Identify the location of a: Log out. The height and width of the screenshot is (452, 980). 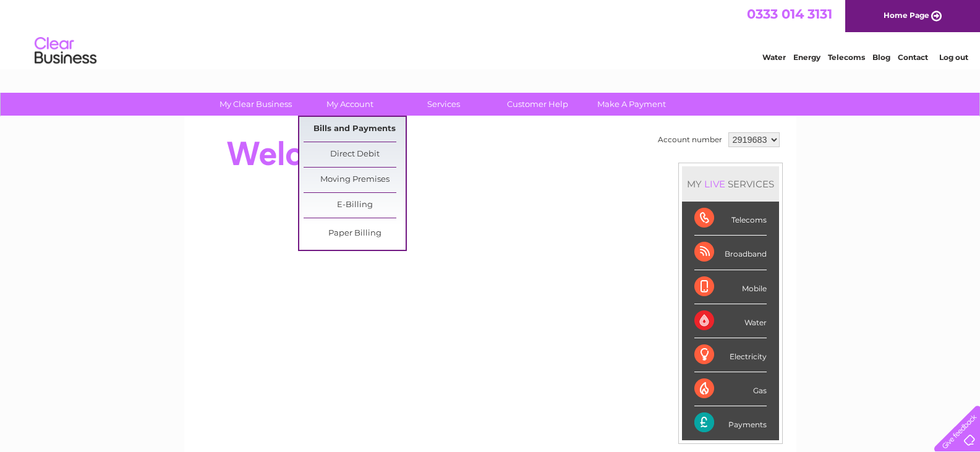
(953, 56).